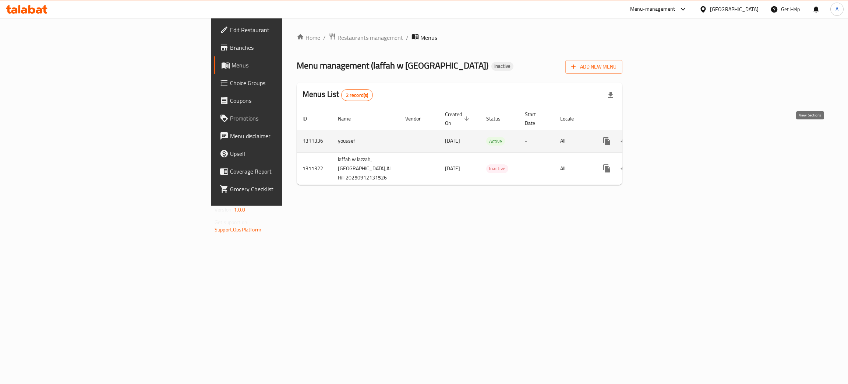  I want to click on span: Created On, so click(458, 119).